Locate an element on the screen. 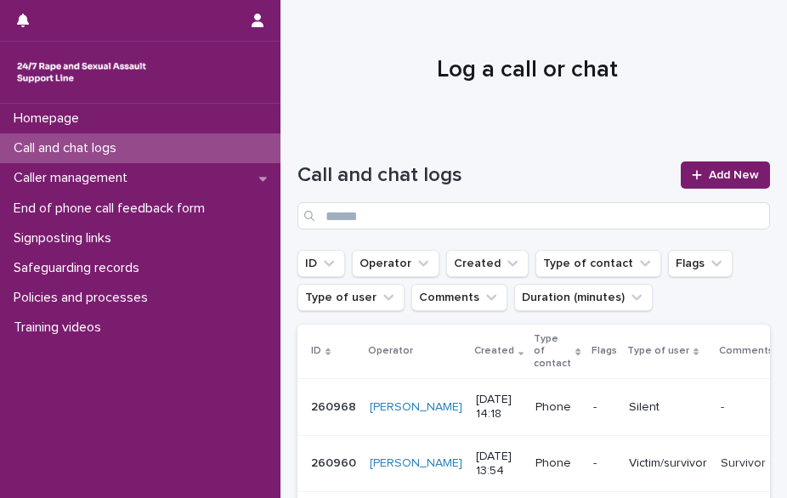 The image size is (787, 498). p: Flags is located at coordinates (604, 351).